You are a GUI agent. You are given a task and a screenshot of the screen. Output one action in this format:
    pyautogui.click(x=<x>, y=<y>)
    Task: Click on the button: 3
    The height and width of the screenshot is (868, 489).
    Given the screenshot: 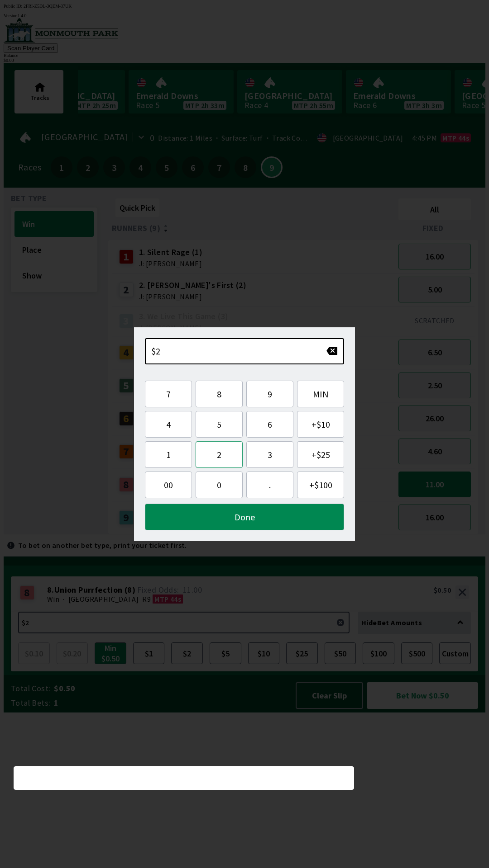 What is the action you would take?
    pyautogui.click(x=270, y=454)
    